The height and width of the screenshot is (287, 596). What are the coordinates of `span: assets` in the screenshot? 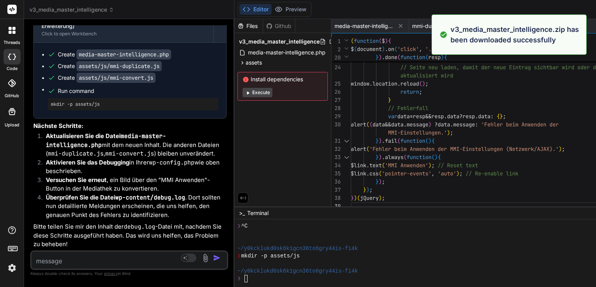 It's located at (254, 63).